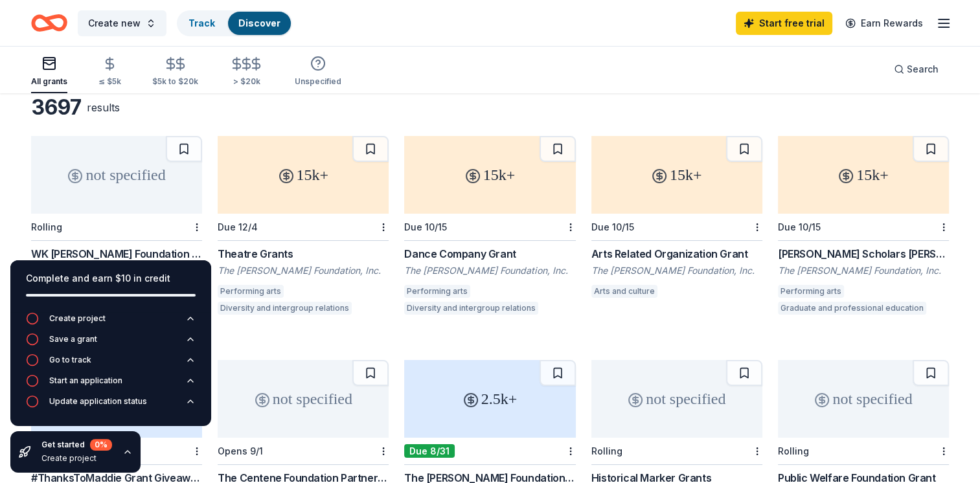 The width and height of the screenshot is (980, 483). Describe the element at coordinates (111, 322) in the screenshot. I see `button: Create project` at that location.